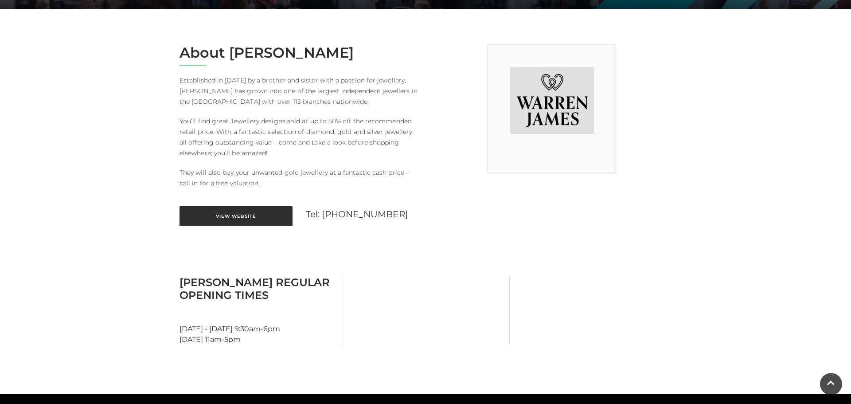 This screenshot has height=404, width=851. I want to click on p: They will also buy your unwanted gold jewellery at a fantastic cash price – call in for a free va..., so click(299, 178).